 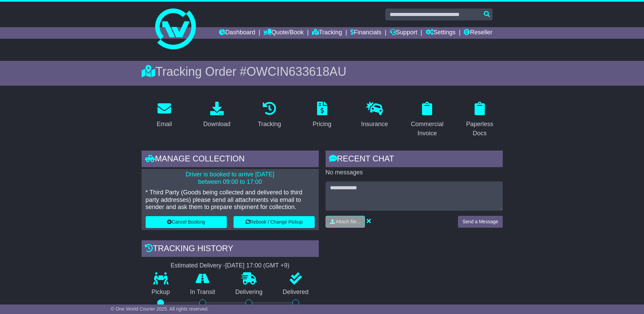 I want to click on a: Support, so click(x=404, y=33).